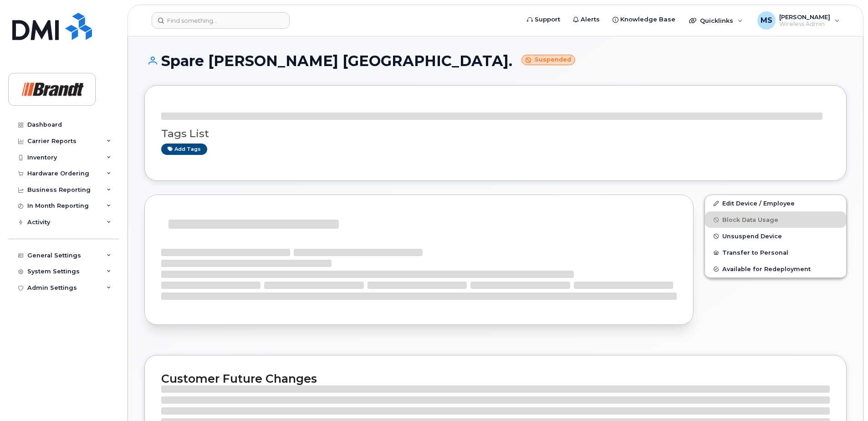  Describe the element at coordinates (776, 269) in the screenshot. I see `button: Available for Redeployment` at that location.